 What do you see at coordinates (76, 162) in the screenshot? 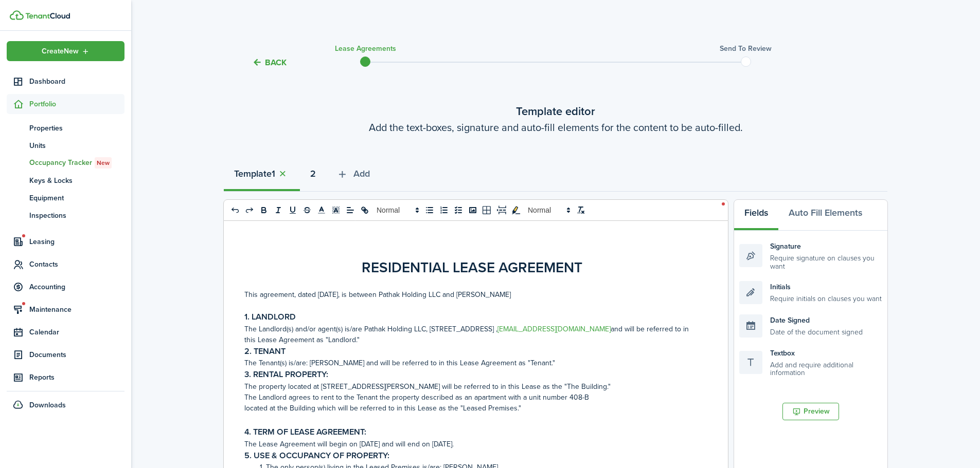
I see `span: Occupancy Tracker` at bounding box center [76, 162].